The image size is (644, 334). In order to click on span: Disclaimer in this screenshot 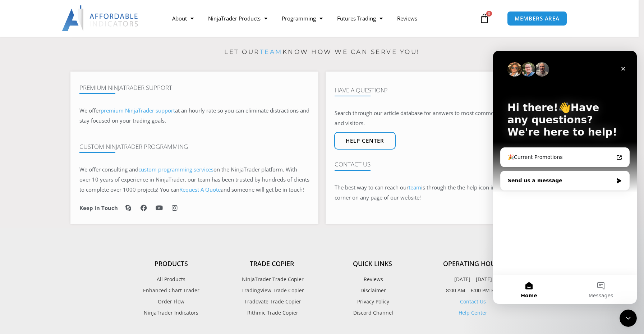, I will do `click(372, 290)`.